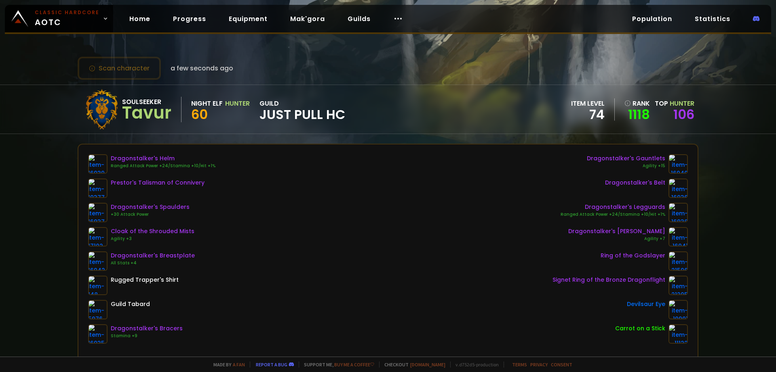 This screenshot has height=372, width=776. Describe the element at coordinates (202, 68) in the screenshot. I see `span: a few seconds ago` at that location.